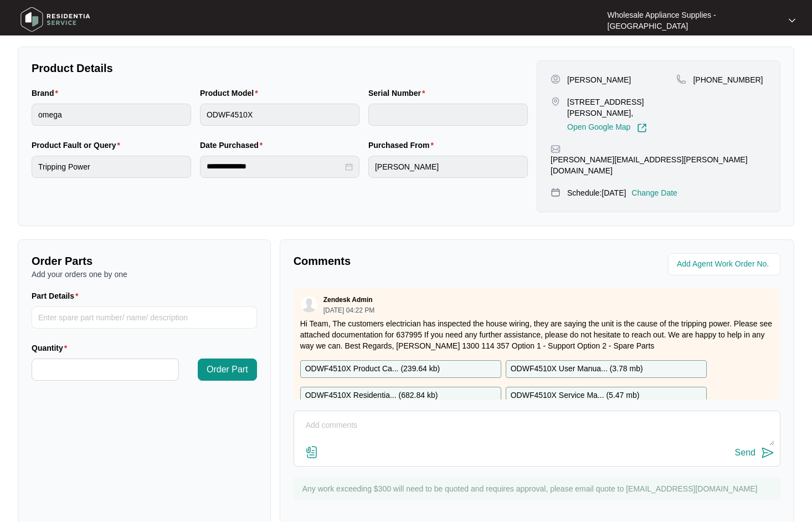  Describe the element at coordinates (47, 93) in the screenshot. I see `label: Brand` at that location.